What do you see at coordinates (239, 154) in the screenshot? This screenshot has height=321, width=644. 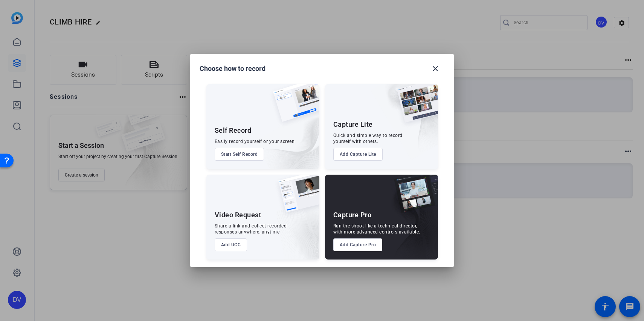 I see `button: Start Self Record` at bounding box center [239, 154].